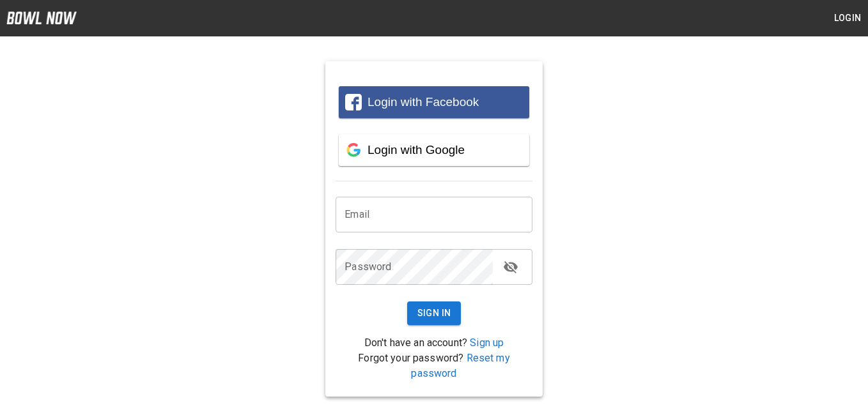 This screenshot has height=410, width=868. Describe the element at coordinates (416, 149) in the screenshot. I see `span: Login with Google` at that location.